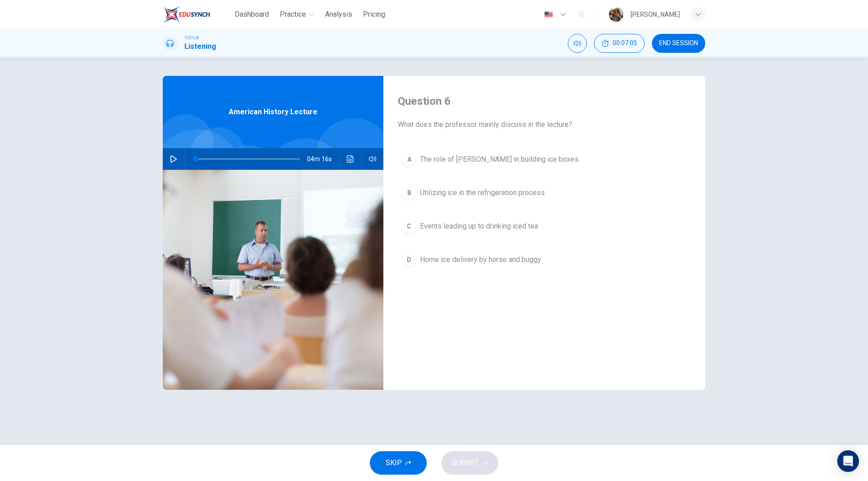 This screenshot has width=868, height=481. I want to click on img: American History Lecture, so click(273, 280).